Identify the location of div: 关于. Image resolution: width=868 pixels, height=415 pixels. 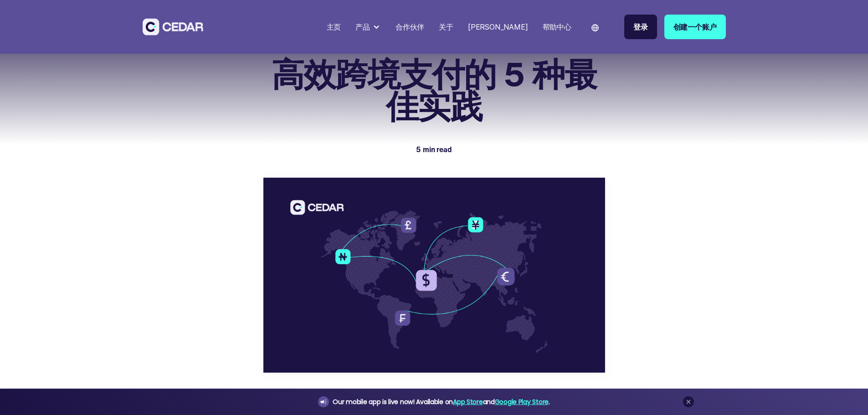
(446, 27).